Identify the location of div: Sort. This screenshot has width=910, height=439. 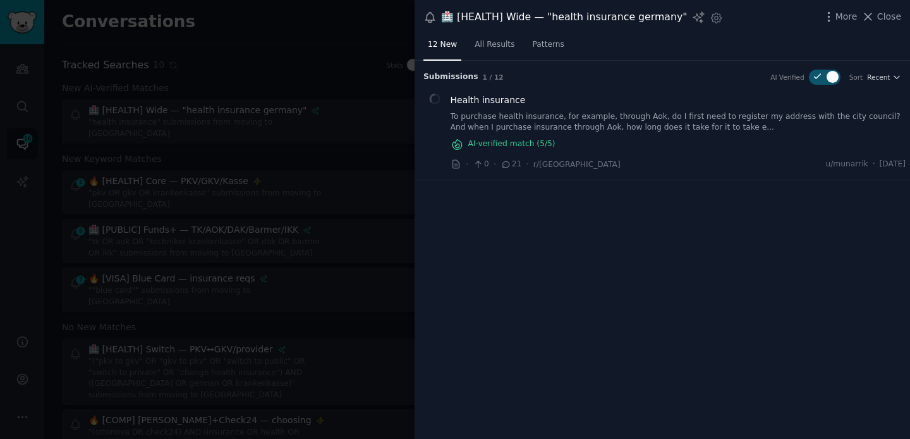
(856, 77).